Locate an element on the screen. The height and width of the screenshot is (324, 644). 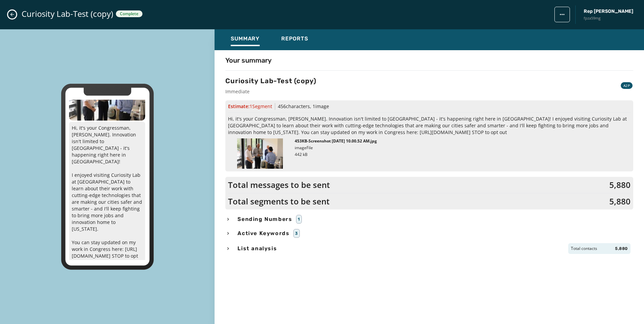
span: Estimate: is located at coordinates (250, 106).